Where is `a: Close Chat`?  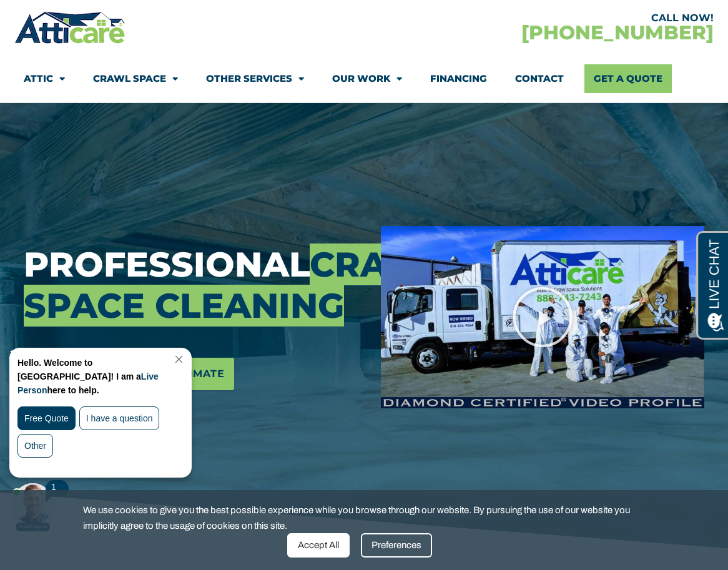 a: Close Chat is located at coordinates (171, 15).